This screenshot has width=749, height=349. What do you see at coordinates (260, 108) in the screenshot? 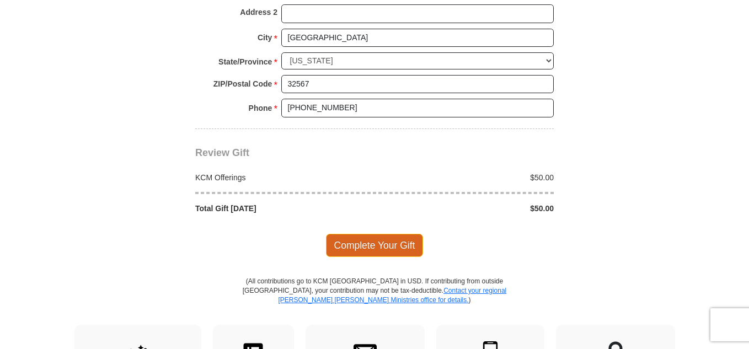
I see `strong: Phone` at bounding box center [260, 108].